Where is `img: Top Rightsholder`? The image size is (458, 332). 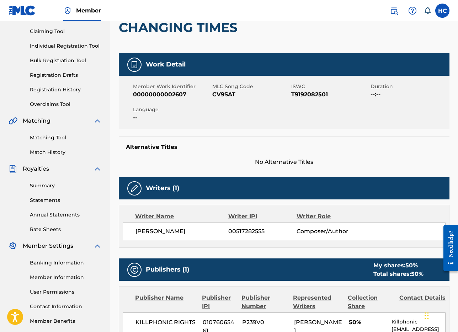 img: Top Rightsholder is located at coordinates (68, 11).